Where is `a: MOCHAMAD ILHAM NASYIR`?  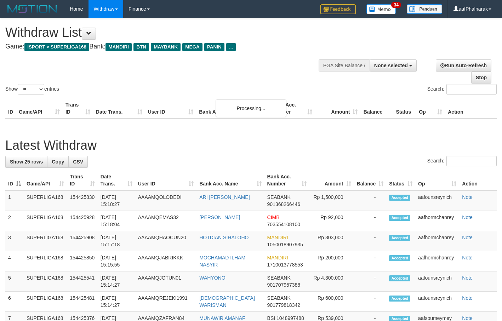
a: MOCHAMAD ILHAM NASYIR is located at coordinates (222, 261).